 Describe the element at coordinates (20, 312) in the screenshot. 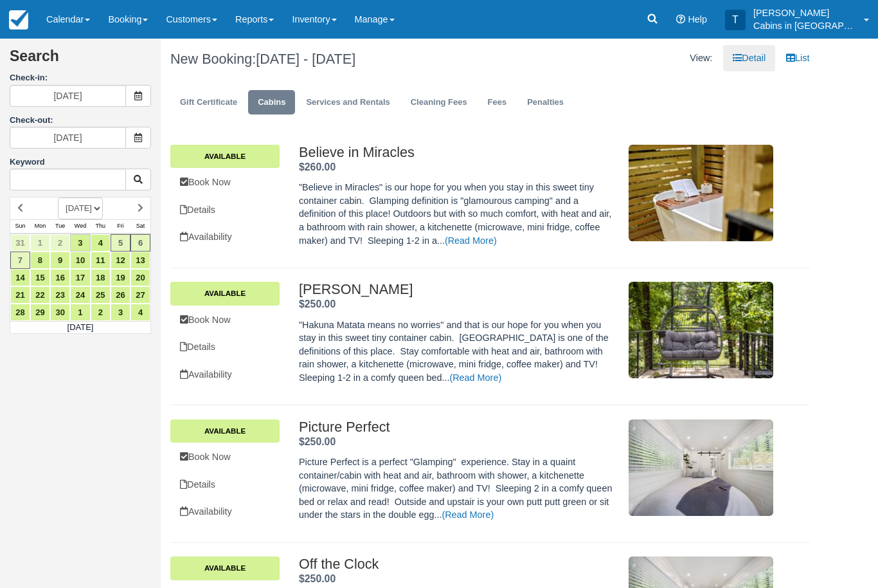

I see `a: 28` at that location.